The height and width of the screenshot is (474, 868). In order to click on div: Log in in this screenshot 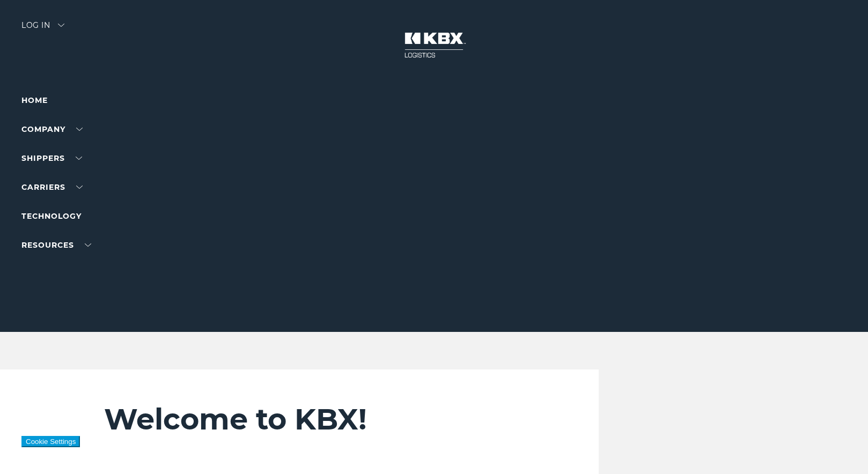, I will do `click(43, 29)`.